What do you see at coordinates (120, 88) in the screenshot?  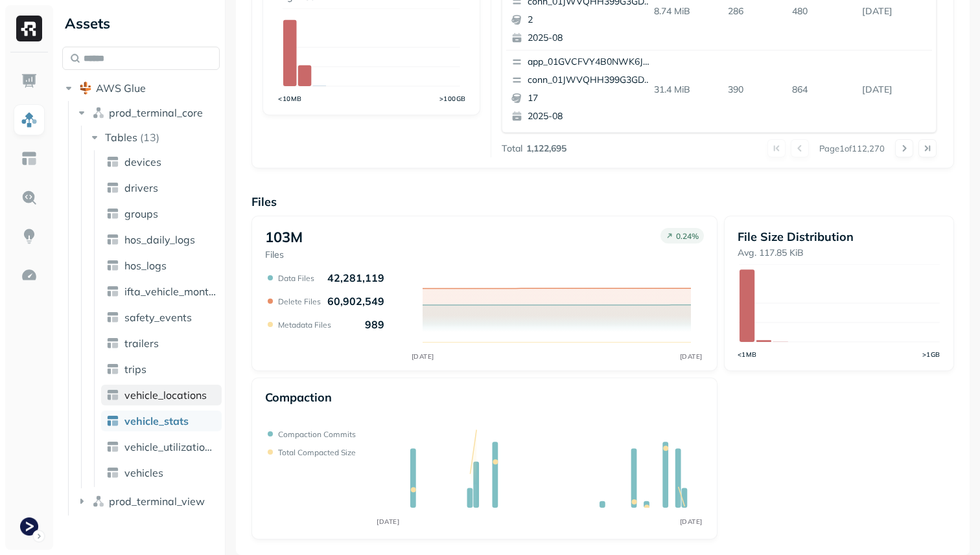 I see `span: AWS Glue` at bounding box center [120, 88].